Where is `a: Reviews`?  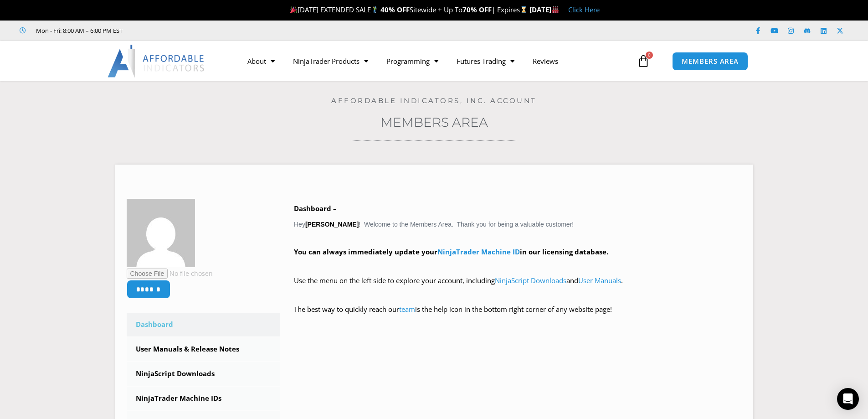
a: Reviews is located at coordinates (545, 61).